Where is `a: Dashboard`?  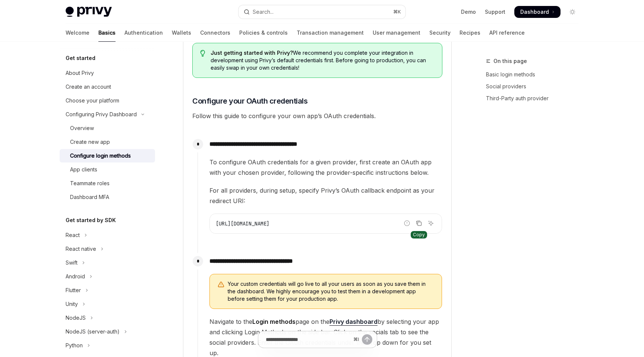
a: Dashboard is located at coordinates (537, 12).